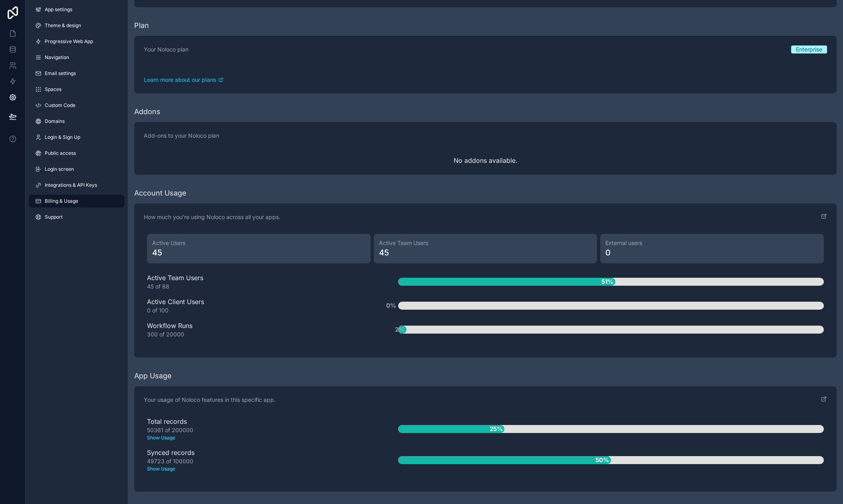  I want to click on span: Email settings, so click(61, 74).